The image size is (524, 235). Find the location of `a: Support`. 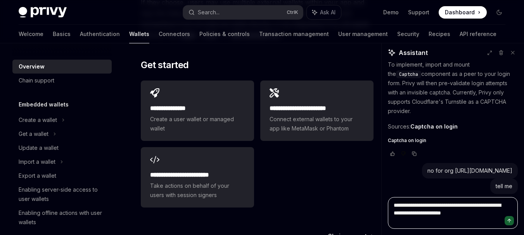

a: Support is located at coordinates (418, 12).